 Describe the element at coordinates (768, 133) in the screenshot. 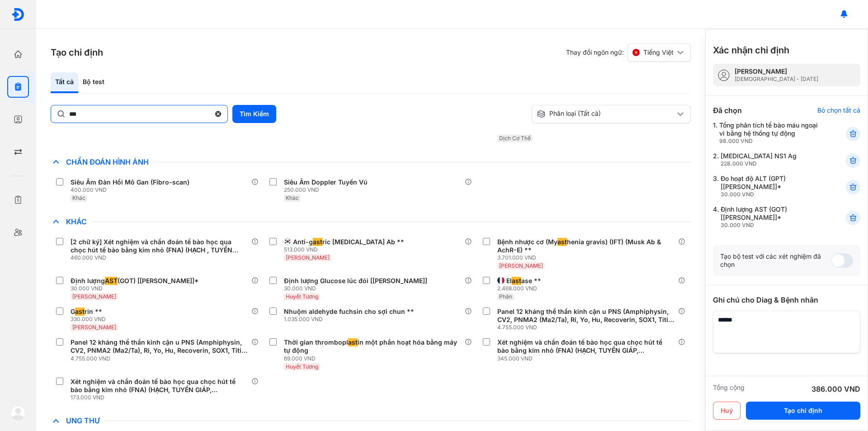

I see `div: 1.` at that location.